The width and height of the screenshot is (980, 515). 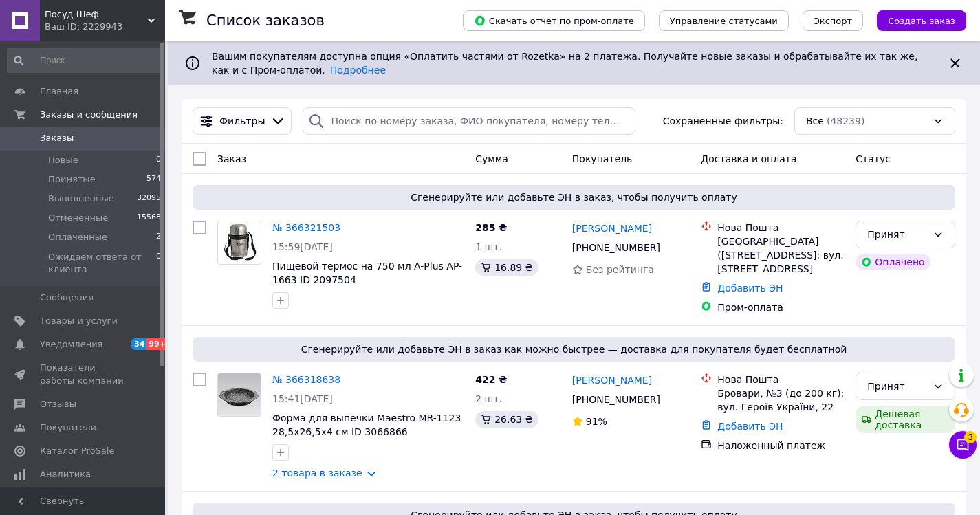 I want to click on span: 34, so click(x=138, y=344).